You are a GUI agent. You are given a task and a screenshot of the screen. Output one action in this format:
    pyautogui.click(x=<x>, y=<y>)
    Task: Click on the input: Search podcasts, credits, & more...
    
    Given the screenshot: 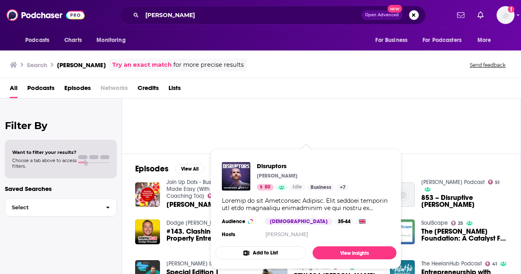 What is the action you would take?
    pyautogui.click(x=252, y=15)
    